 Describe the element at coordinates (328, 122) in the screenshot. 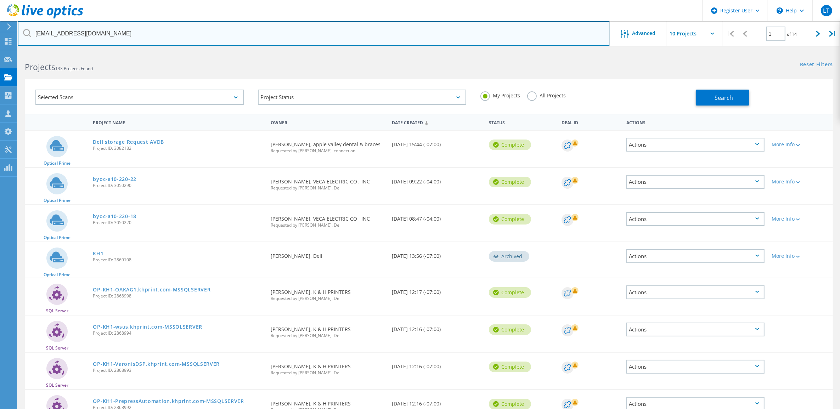

I see `div: Owner` at that location.